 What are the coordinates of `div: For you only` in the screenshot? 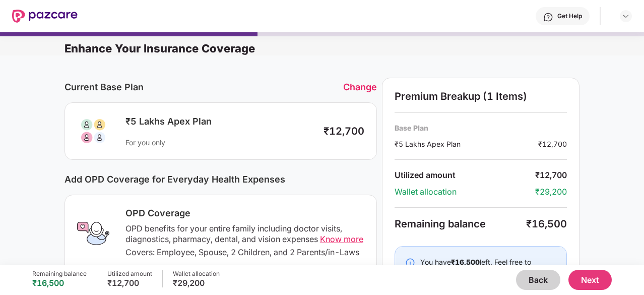 It's located at (219, 142).